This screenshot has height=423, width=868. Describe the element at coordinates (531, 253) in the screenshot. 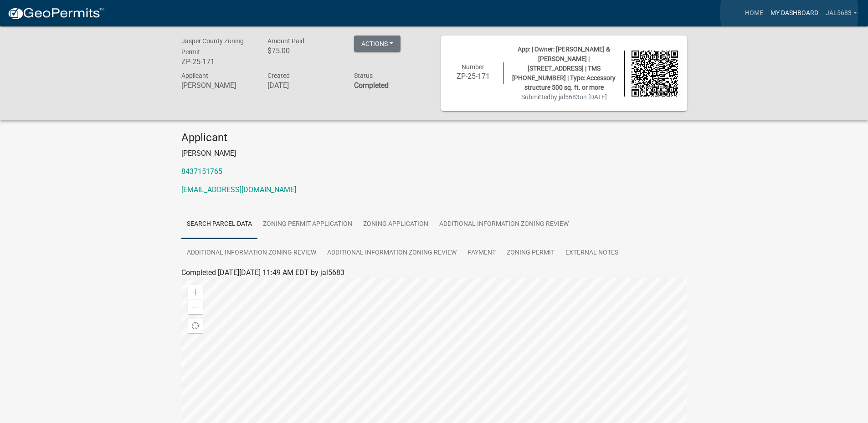

I see `a: Zoning Permit` at that location.